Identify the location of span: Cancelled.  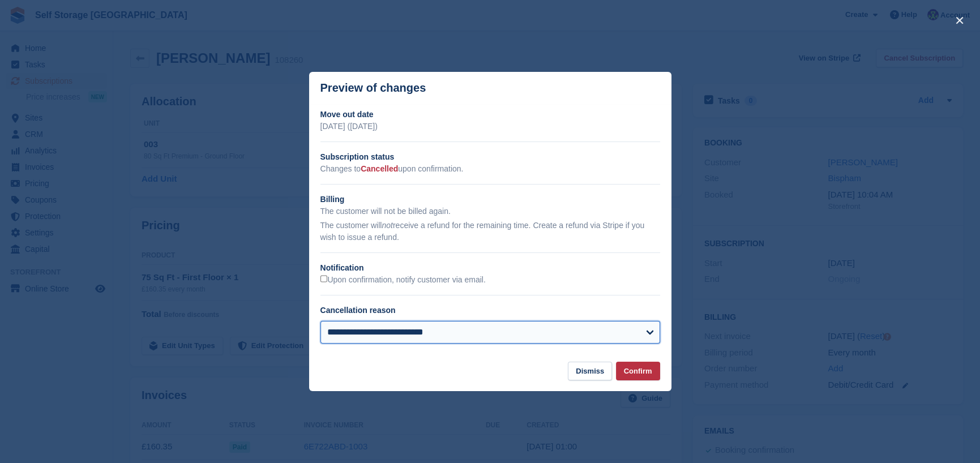
(379, 168).